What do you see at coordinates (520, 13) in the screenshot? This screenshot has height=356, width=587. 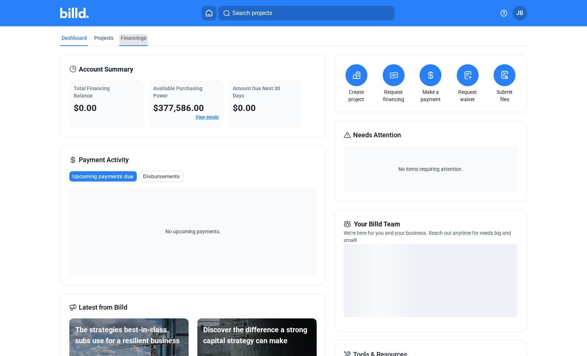 I see `button: JB` at bounding box center [520, 13].